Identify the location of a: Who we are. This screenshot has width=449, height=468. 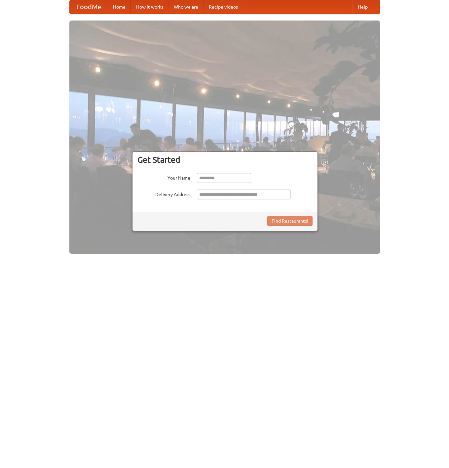
(186, 7).